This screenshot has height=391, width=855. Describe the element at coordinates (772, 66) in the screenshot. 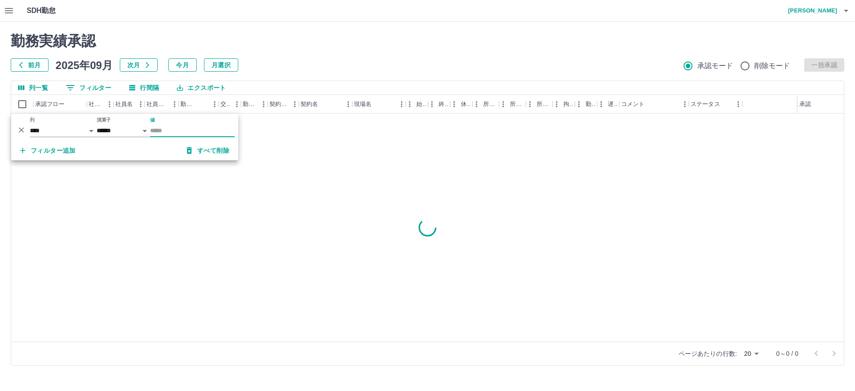

I see `span: 削除モード` at that location.